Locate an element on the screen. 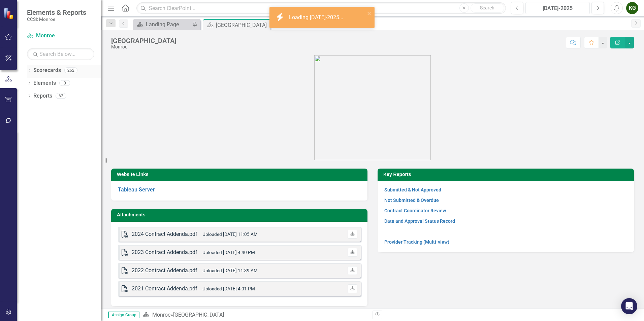  div: KG is located at coordinates (632, 8).